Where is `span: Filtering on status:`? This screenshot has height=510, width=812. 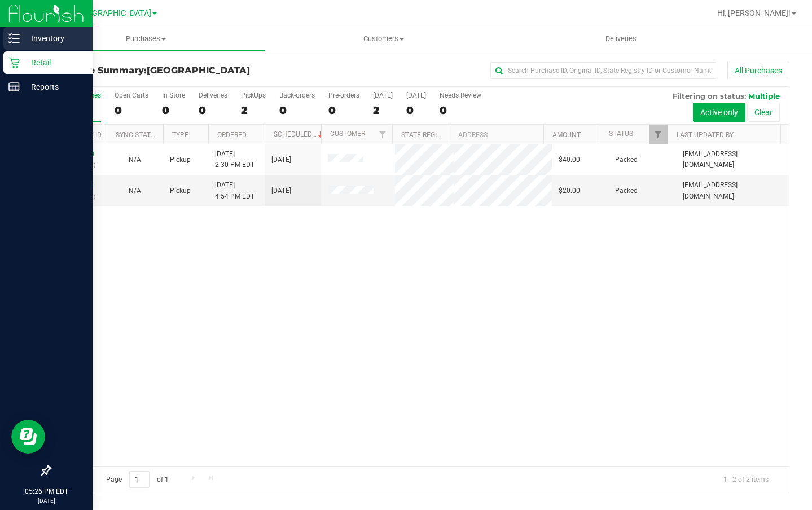
span: Filtering on status: is located at coordinates (710, 96).